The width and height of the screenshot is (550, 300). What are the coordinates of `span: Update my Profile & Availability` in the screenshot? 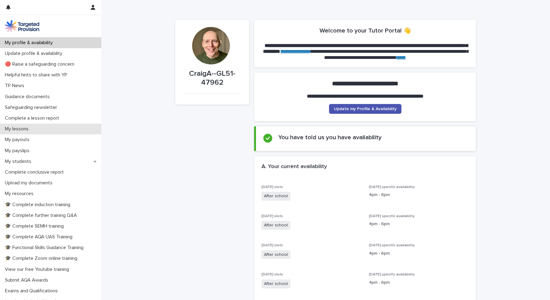 It's located at (365, 109).